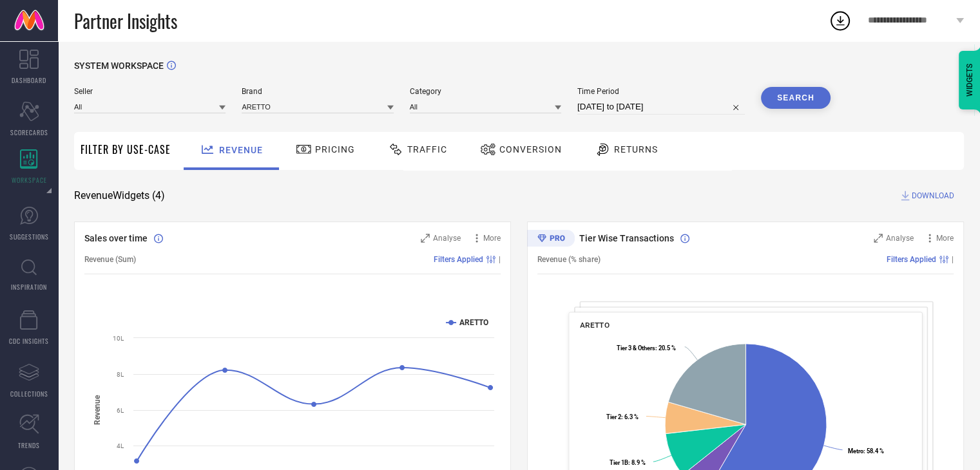 The height and width of the screenshot is (470, 980). What do you see at coordinates (241, 150) in the screenshot?
I see `span: Revenue` at bounding box center [241, 150].